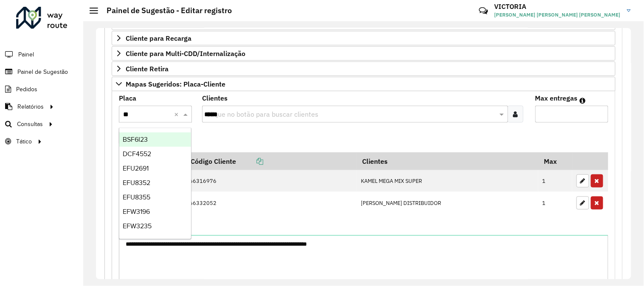 The height and width of the screenshot is (286, 644). What do you see at coordinates (137, 226) in the screenshot?
I see `span: EFW3235` at bounding box center [137, 226].